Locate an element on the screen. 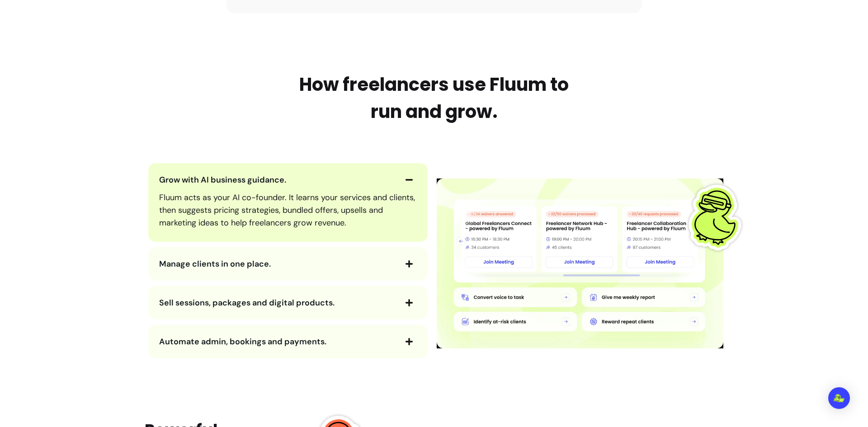 The image size is (868, 427). span: Manage clients in one place. is located at coordinates (215, 264).